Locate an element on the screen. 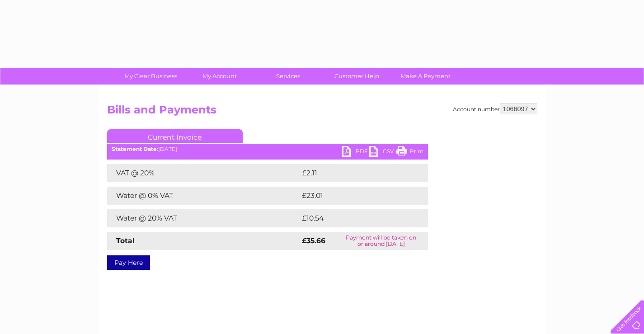 The width and height of the screenshot is (644, 334). a: My Clear Business is located at coordinates (151, 76).